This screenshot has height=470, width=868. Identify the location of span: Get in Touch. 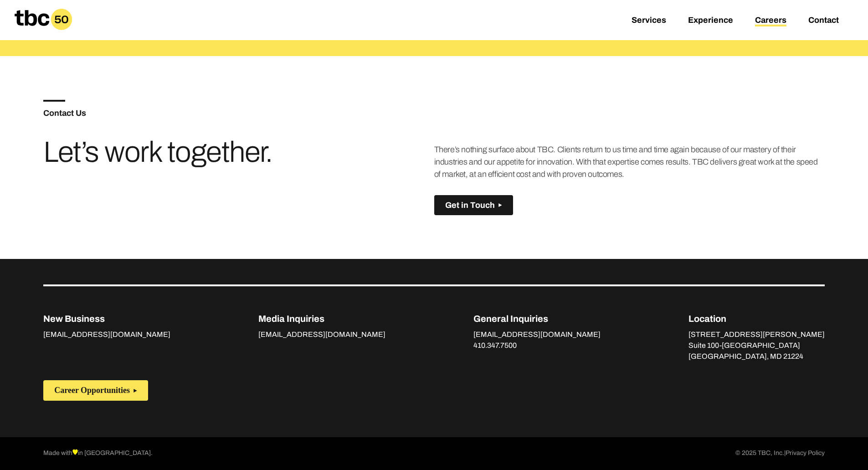
(470, 205).